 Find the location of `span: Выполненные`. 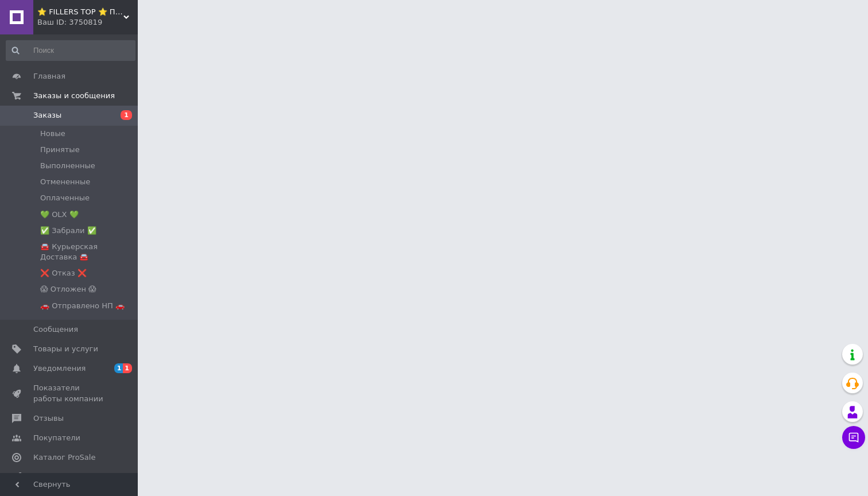

span: Выполненные is located at coordinates (68, 166).